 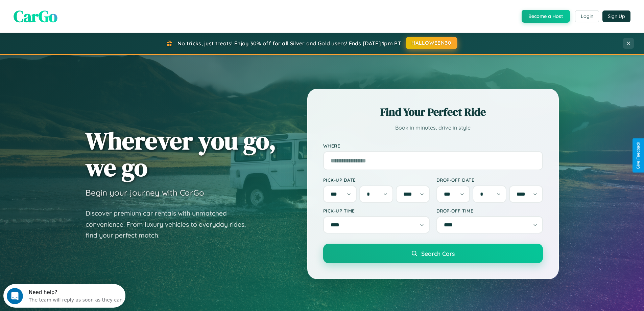 What do you see at coordinates (546, 16) in the screenshot?
I see `button: Become a Host` at bounding box center [546, 16].